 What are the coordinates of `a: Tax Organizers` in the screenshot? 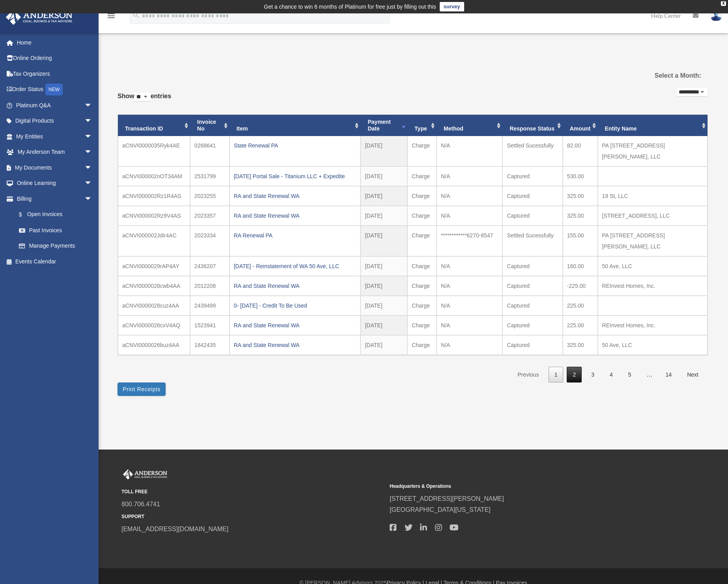 It's located at (55, 74).